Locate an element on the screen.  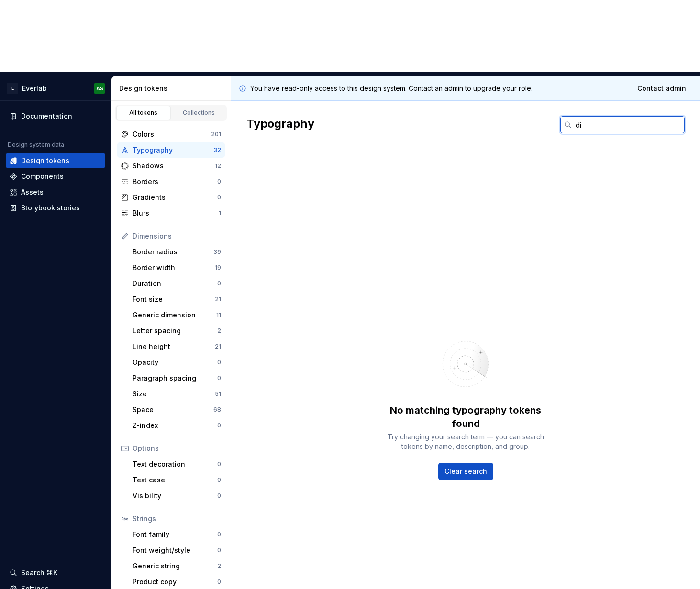
a: Space68 is located at coordinates (177, 410).